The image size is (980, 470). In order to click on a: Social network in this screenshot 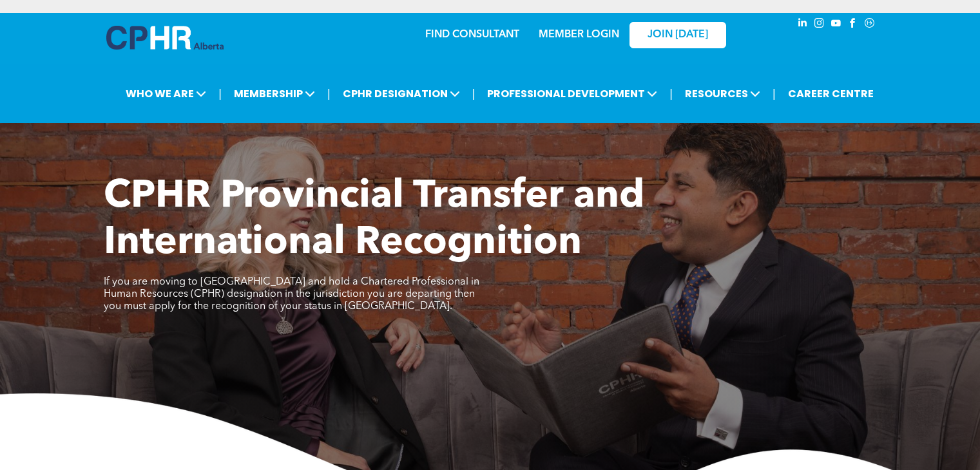, I will do `click(870, 25)`.